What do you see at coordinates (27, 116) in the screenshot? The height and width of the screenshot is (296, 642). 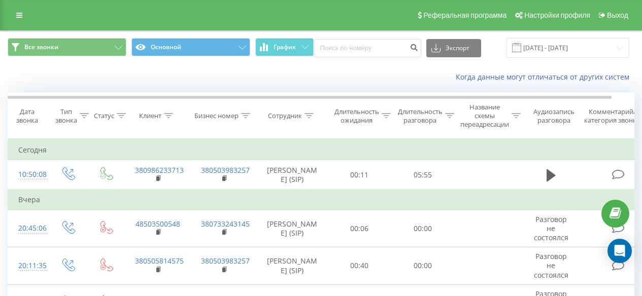 I see `div: Дата звонка` at bounding box center [27, 116].